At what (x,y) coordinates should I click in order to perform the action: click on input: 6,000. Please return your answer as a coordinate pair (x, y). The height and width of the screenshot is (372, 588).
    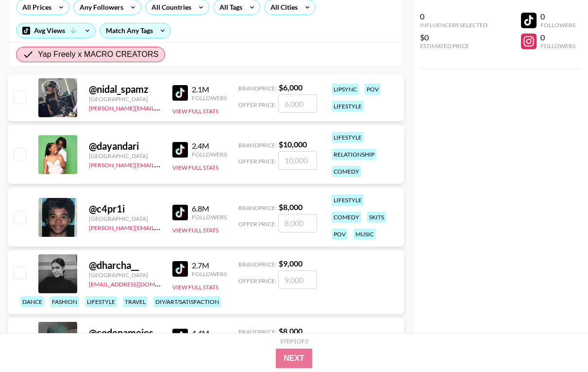
    Looking at the image, I should click on (298, 104).